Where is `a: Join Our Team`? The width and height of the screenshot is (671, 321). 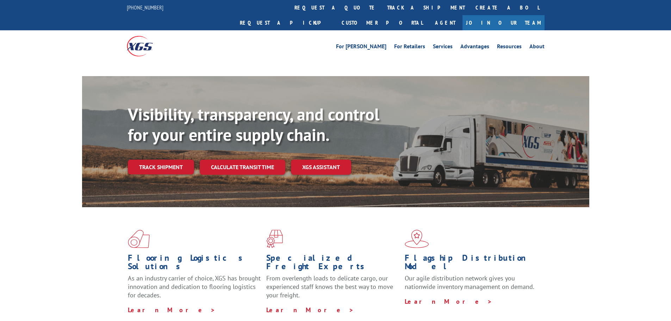
a: Join Our Team is located at coordinates (503, 23).